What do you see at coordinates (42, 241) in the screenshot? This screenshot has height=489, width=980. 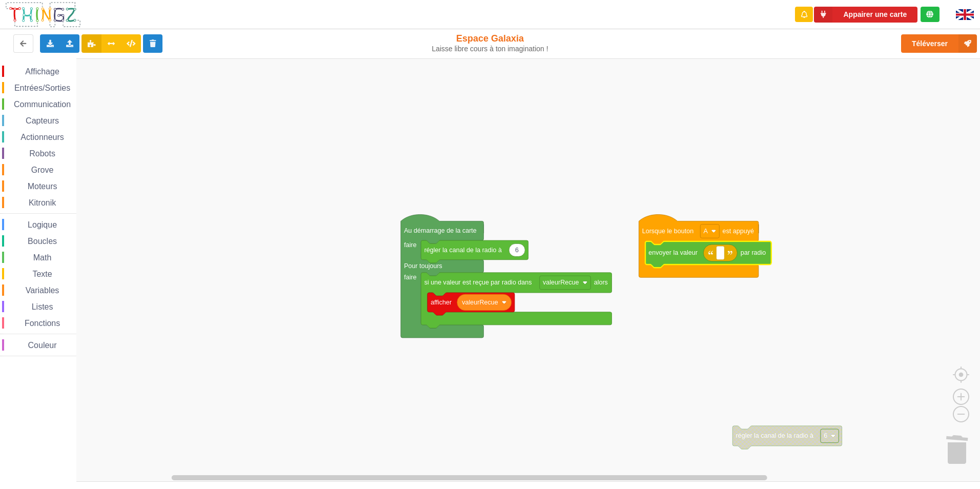 I see `span: Boucles` at bounding box center [42, 241].